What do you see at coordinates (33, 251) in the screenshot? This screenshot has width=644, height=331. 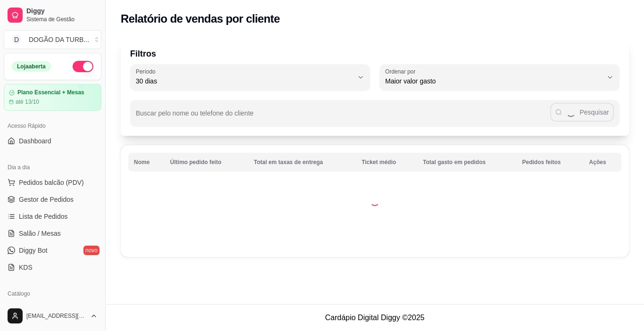 I see `span: Diggy Bot` at bounding box center [33, 251].